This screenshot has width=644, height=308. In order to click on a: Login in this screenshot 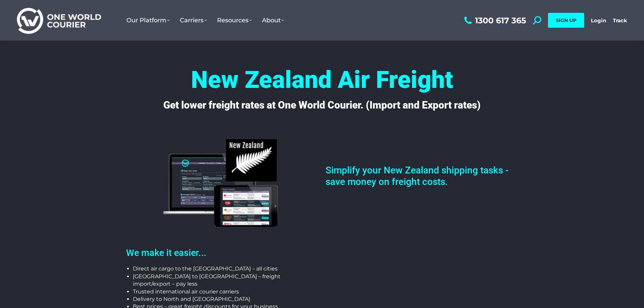, I will do `click(599, 20)`.